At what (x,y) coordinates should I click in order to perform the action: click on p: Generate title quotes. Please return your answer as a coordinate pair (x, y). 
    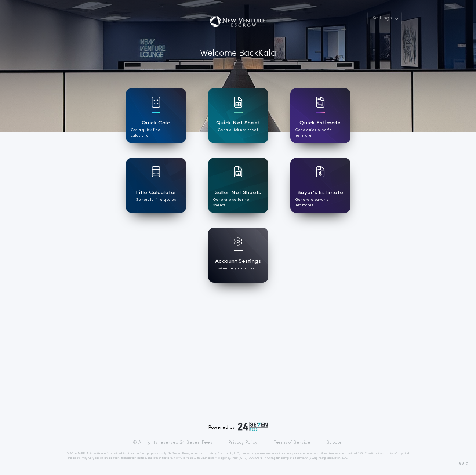
    Looking at the image, I should click on (156, 200).